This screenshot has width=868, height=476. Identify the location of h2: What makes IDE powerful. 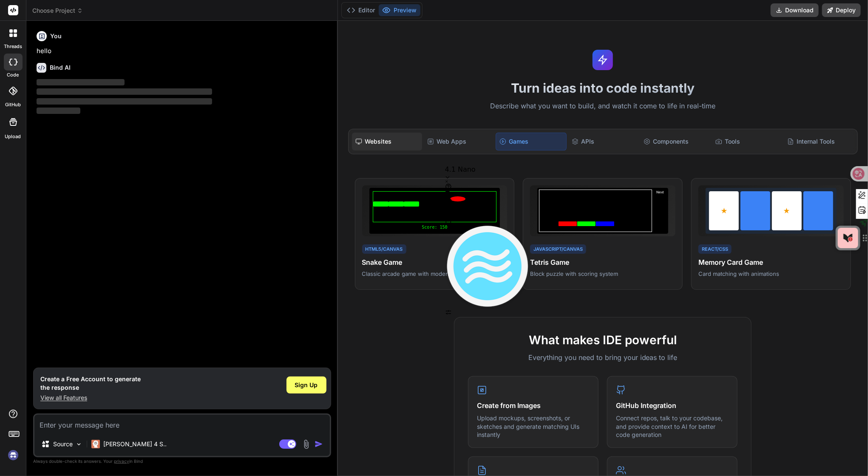
(602, 340).